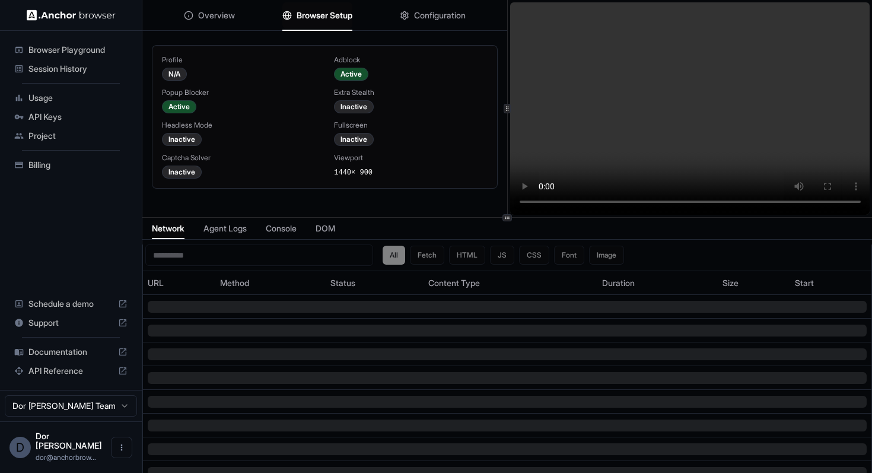 This screenshot has width=872, height=473. I want to click on div: Duration, so click(657, 283).